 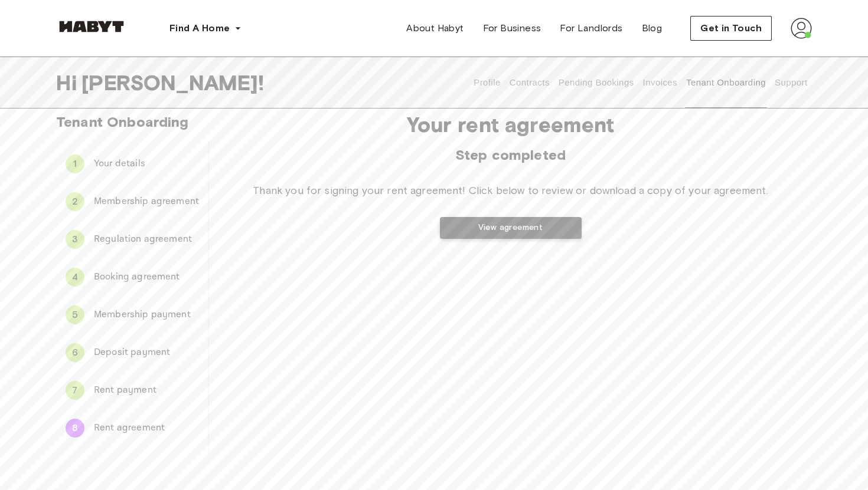 I want to click on span: Your rent agreement, so click(x=510, y=125).